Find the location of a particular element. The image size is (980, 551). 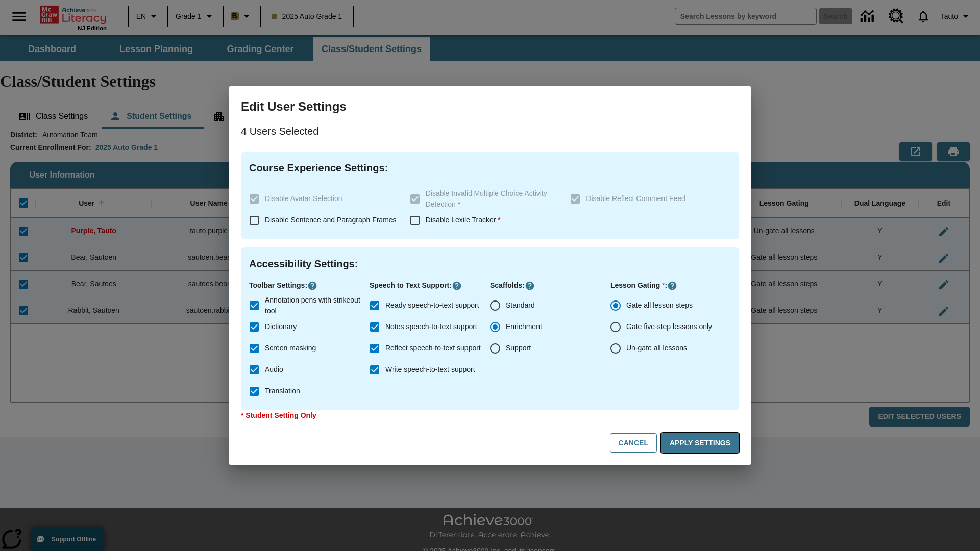

span: Un-gate all lessons is located at coordinates (657, 348).